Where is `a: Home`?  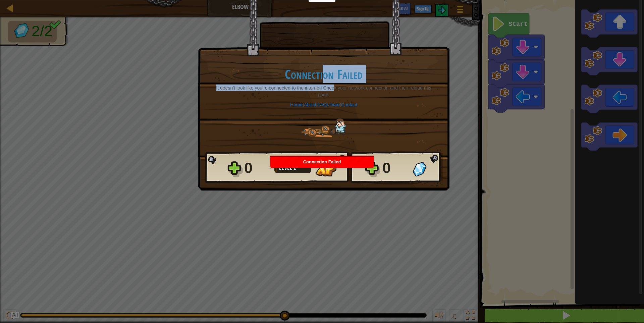 a: Home is located at coordinates (296, 105).